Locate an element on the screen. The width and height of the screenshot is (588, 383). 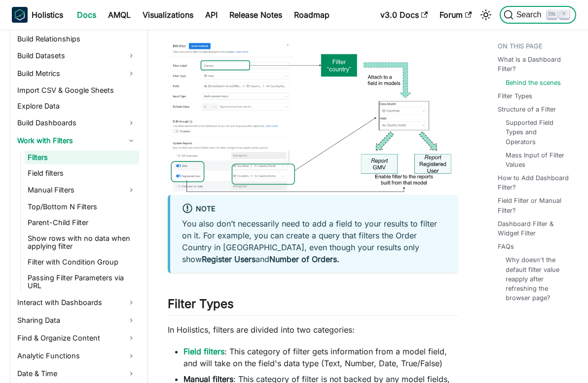
a: What is a Dashboard Filter? is located at coordinates (535, 64).